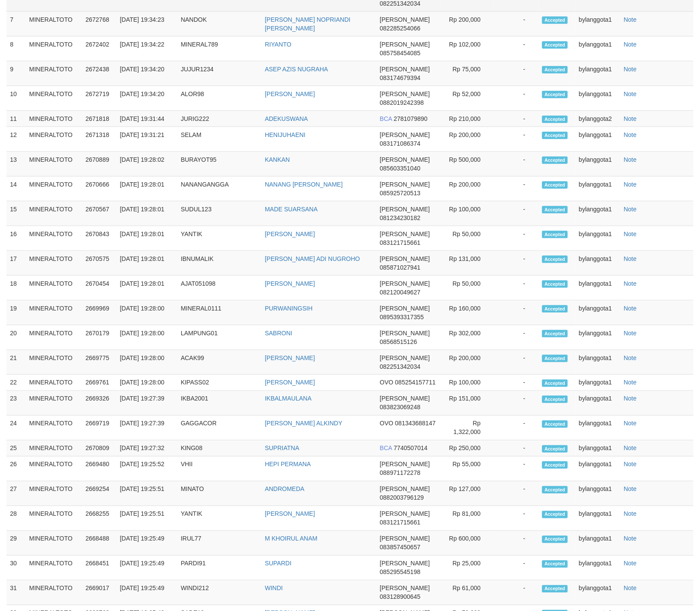  I want to click on td: YANTIK, so click(219, 239).